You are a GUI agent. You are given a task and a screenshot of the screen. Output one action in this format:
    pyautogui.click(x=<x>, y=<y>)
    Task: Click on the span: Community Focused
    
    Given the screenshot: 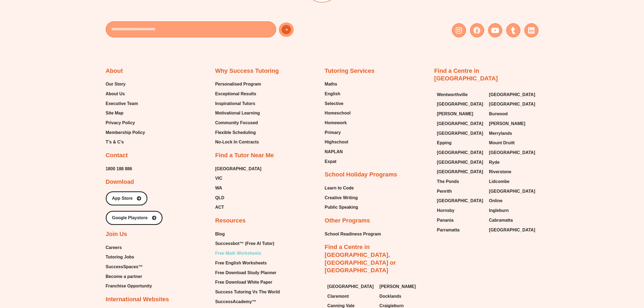 What is the action you would take?
    pyautogui.click(x=237, y=123)
    